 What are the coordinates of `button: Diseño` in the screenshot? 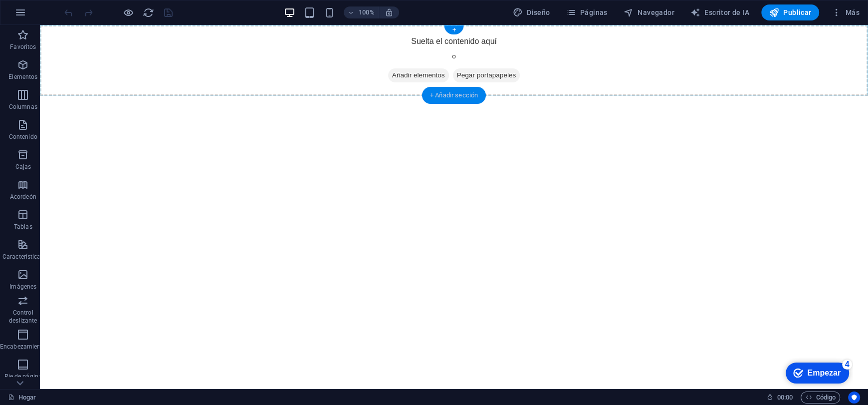 It's located at (531, 13).